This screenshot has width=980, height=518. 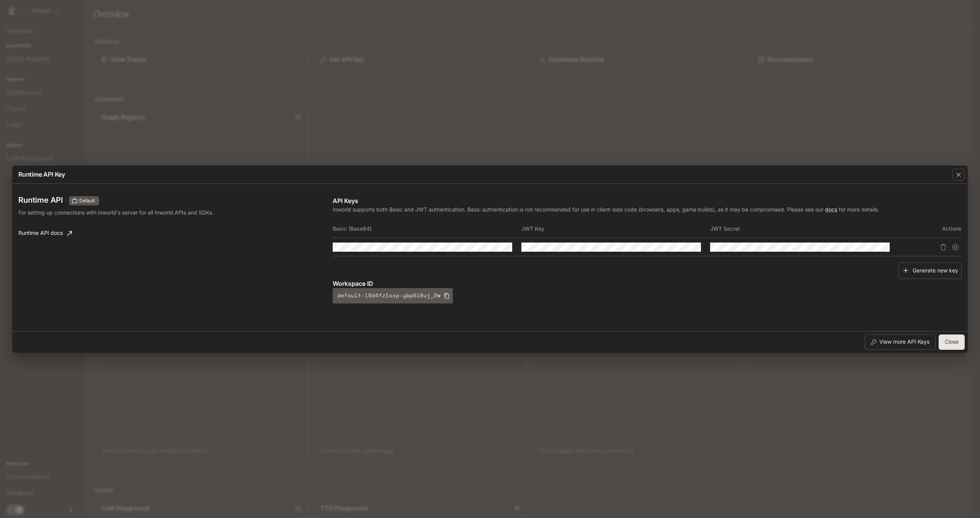 I want to click on h3: Runtime API, so click(x=40, y=200).